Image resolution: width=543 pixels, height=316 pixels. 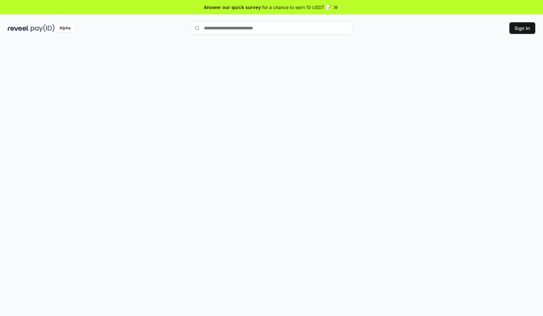 What do you see at coordinates (522, 28) in the screenshot?
I see `button: Sign In` at bounding box center [522, 28].